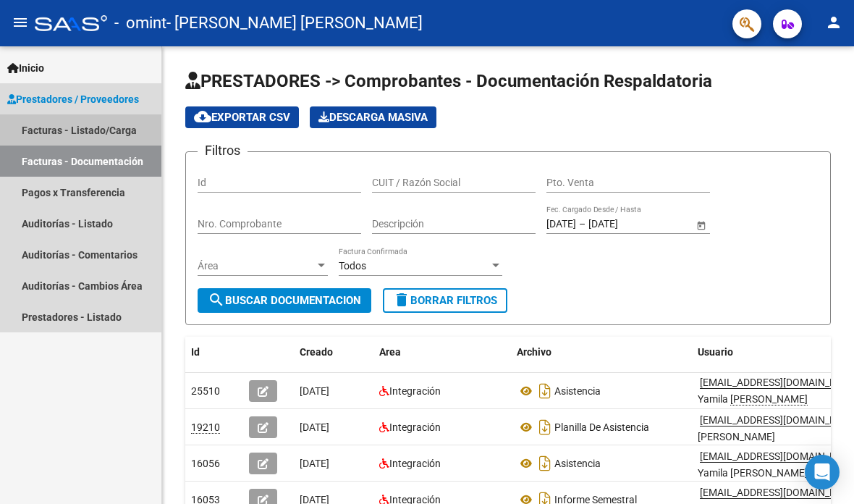 The image size is (854, 504). Describe the element at coordinates (602, 352) in the screenshot. I see `datatable-header-cell: Archivo` at that location.